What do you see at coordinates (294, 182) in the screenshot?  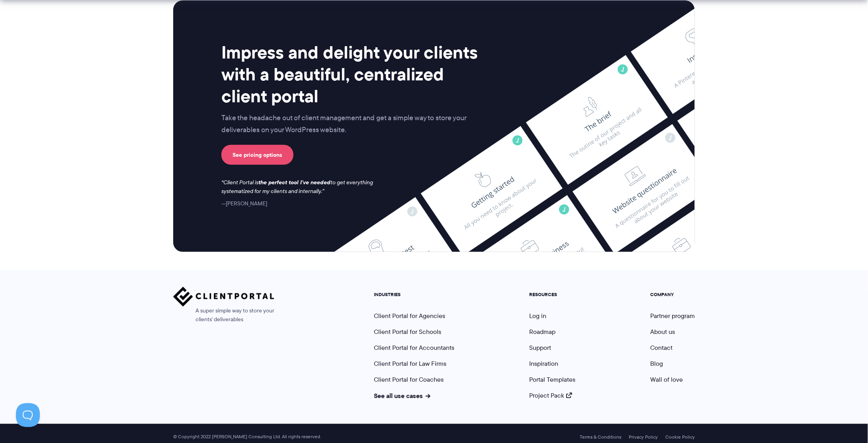 I see `strong: the perfect tool I've needed` at bounding box center [294, 182].